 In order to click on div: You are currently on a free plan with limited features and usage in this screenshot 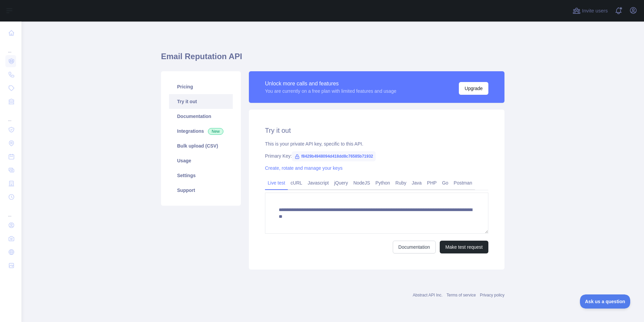, I will do `click(331, 91)`.